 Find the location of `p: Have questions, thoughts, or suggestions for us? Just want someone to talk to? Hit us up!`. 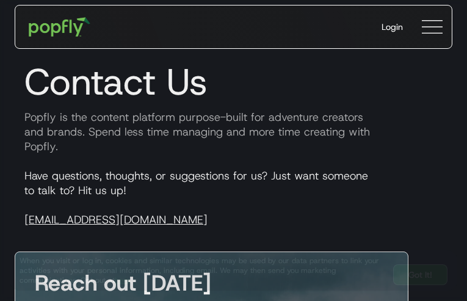

p: Have questions, thoughts, or suggestions for us? Just want someone to talk to? Hit us up! is located at coordinates (233, 198).